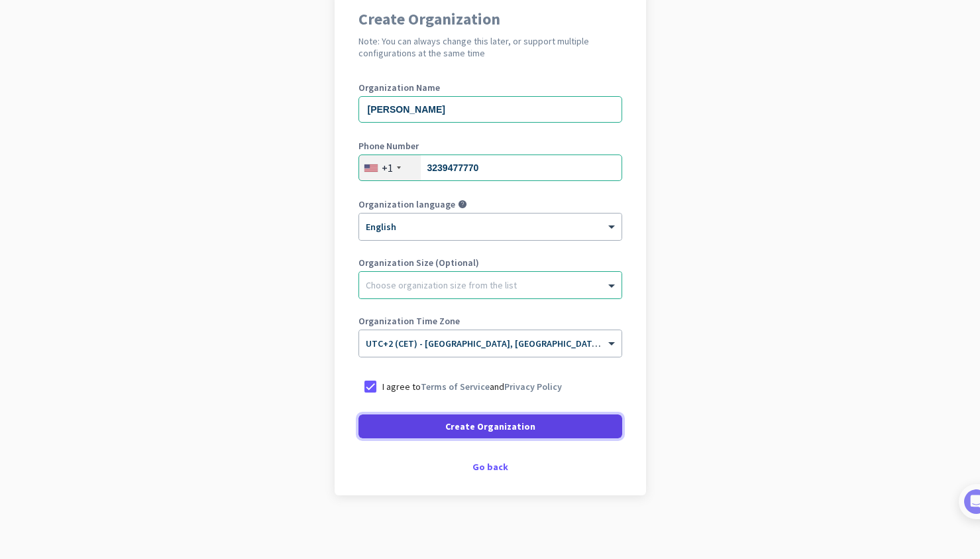 This screenshot has height=559, width=980. What do you see at coordinates (462, 204) in the screenshot?
I see `i: help` at bounding box center [462, 204].